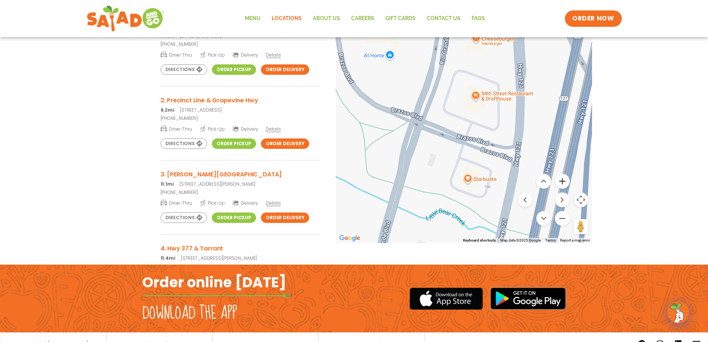  I want to click on a: Report a map error, so click(575, 240).